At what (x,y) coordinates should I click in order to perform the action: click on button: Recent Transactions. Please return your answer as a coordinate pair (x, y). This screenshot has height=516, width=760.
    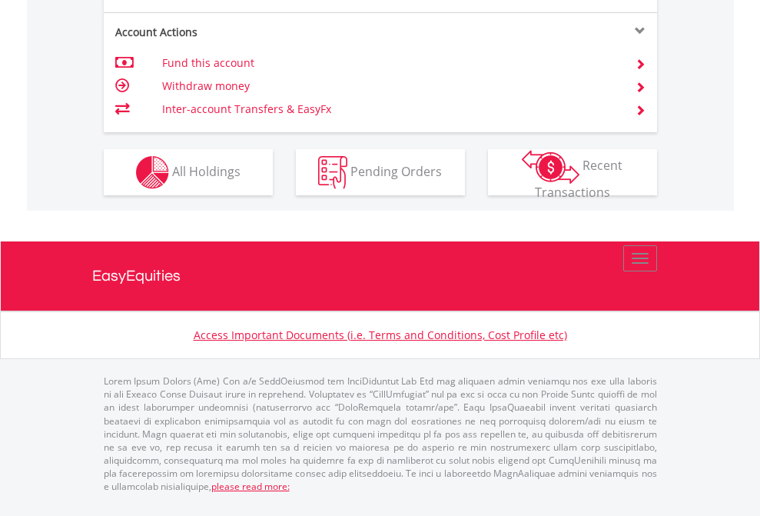
    Looking at the image, I should click on (572, 172).